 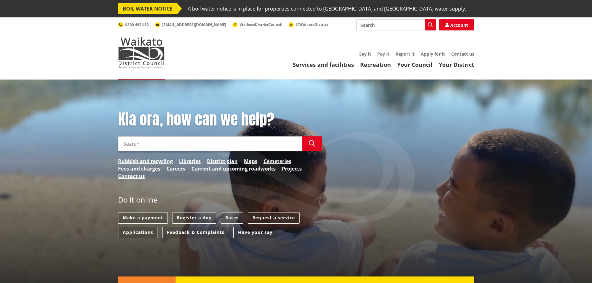 What do you see at coordinates (457, 65) in the screenshot?
I see `a: Your District` at bounding box center [457, 65].